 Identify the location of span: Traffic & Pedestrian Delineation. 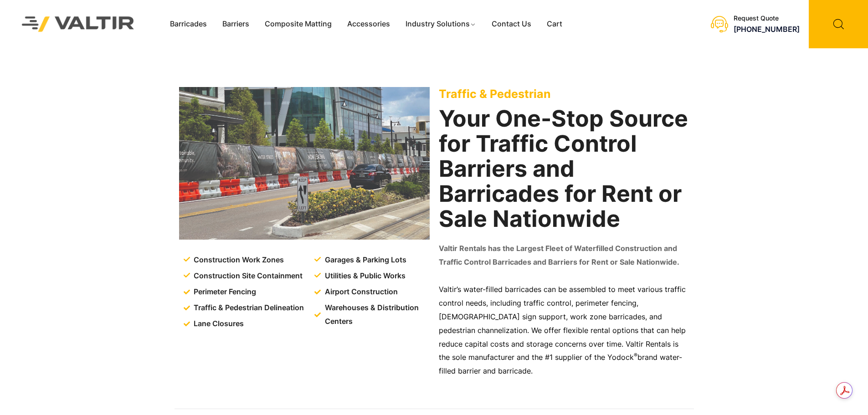
(247, 308).